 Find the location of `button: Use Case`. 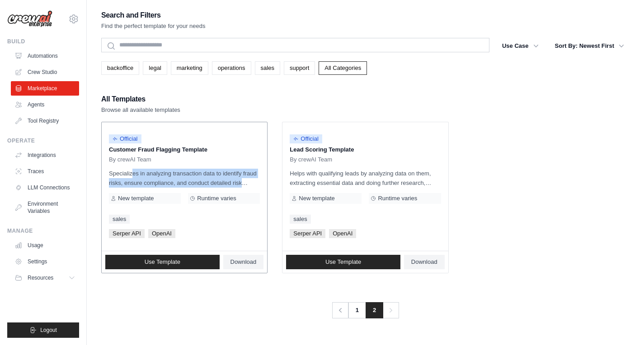

button: Use Case is located at coordinates (520, 46).